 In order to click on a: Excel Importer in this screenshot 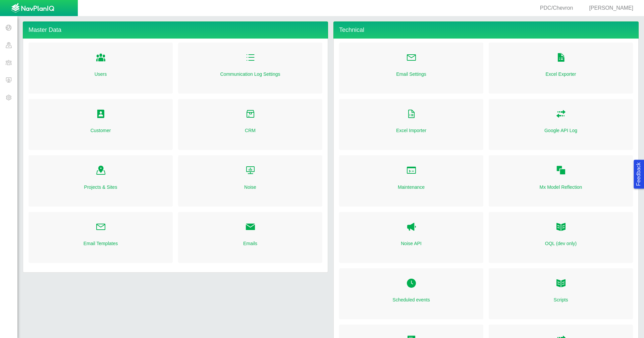, I will do `click(411, 130)`.